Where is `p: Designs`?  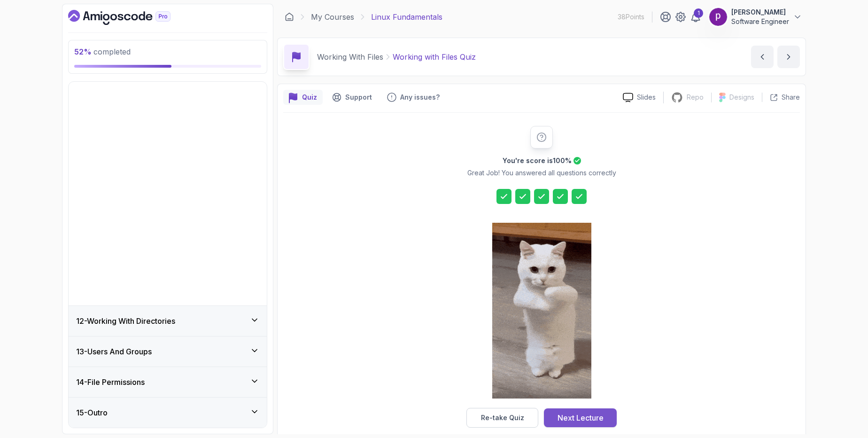 p: Designs is located at coordinates (741, 97).